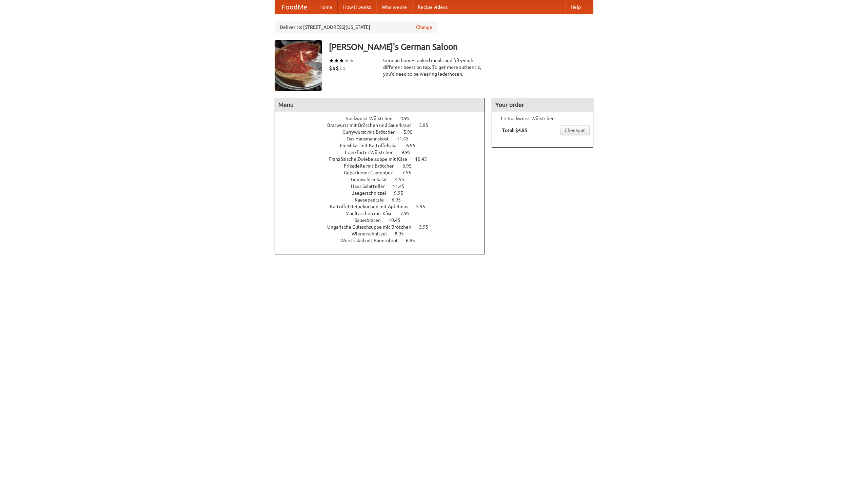 The width and height of the screenshot is (868, 480). What do you see at coordinates (576, 7) in the screenshot?
I see `a: Help` at bounding box center [576, 7].